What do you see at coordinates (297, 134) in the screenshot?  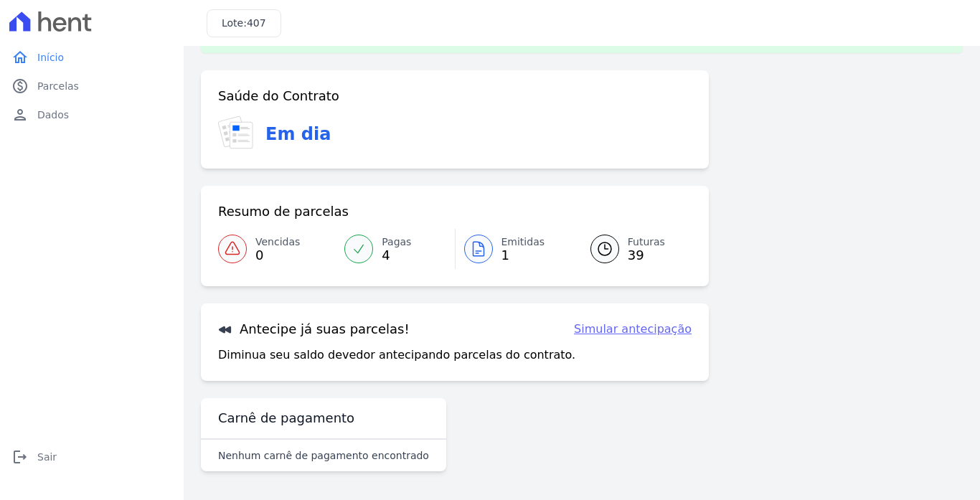 I see `h3: Em dia` at bounding box center [297, 134].